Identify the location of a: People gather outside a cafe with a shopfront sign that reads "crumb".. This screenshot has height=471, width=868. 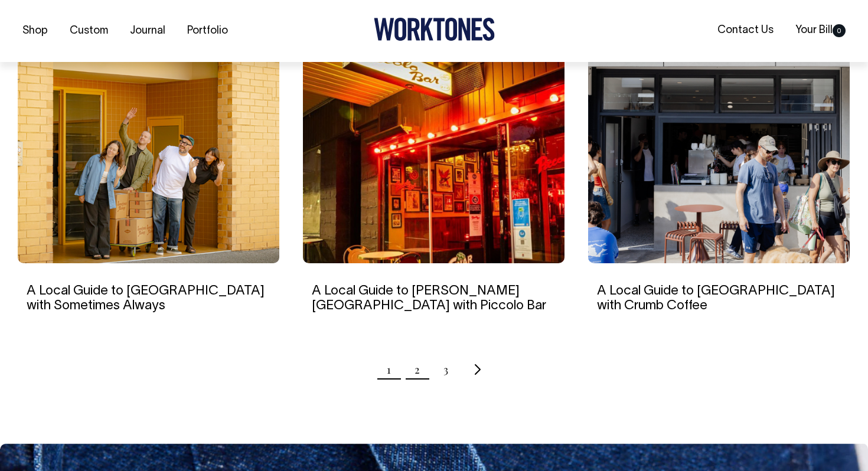
(718, 149).